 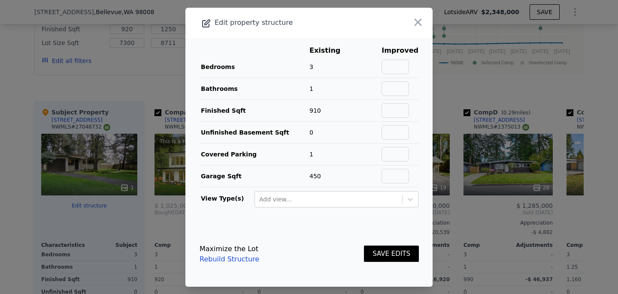 I want to click on span: 3, so click(x=311, y=67).